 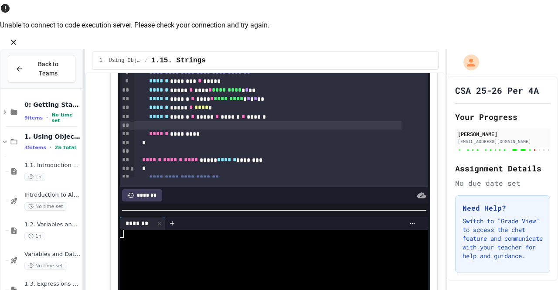 What do you see at coordinates (52, 254) in the screenshot?
I see `span: Variables and Data Types - Quiz` at bounding box center [52, 254].